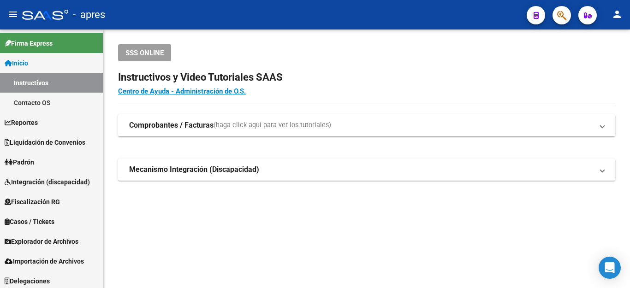 This screenshot has width=630, height=288. Describe the element at coordinates (272, 125) in the screenshot. I see `span: (haga click aquí para ver los tutoriales)` at that location.